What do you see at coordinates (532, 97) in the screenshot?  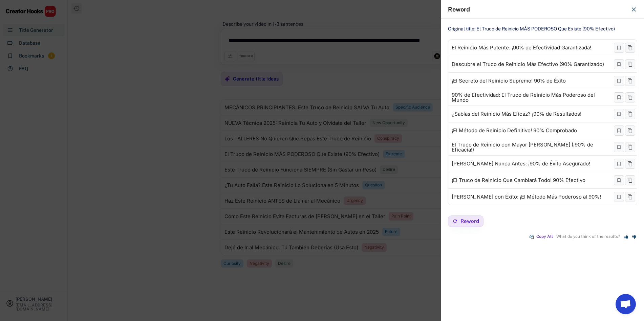 I see `div: 90% de Efectividad: El Truco de Reinicio Más Poderoso del Mundo` at bounding box center [532, 97].